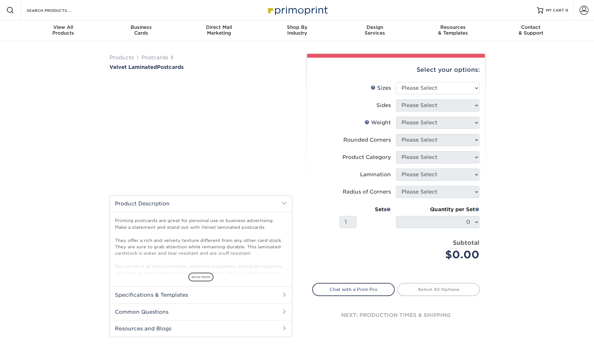 The image size is (594, 364). Describe the element at coordinates (383, 106) in the screenshot. I see `div: Sides` at that location.